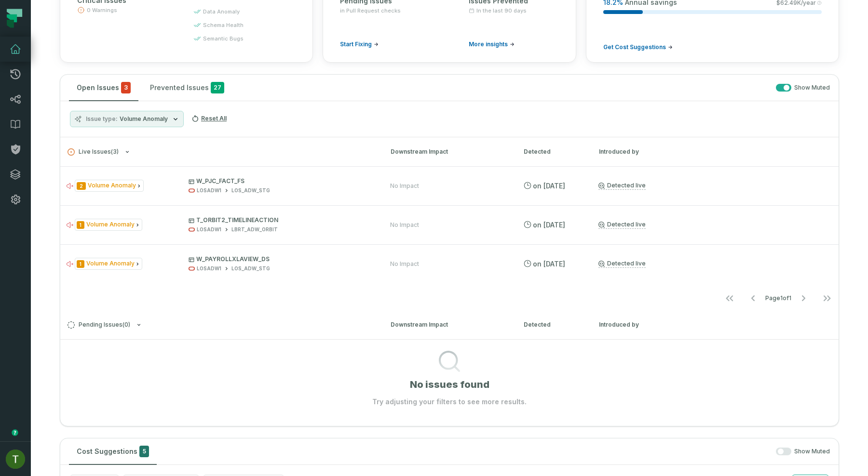 This screenshot has width=868, height=476. What do you see at coordinates (104, 87) in the screenshot?
I see `button: Open Issues` at bounding box center [104, 87].